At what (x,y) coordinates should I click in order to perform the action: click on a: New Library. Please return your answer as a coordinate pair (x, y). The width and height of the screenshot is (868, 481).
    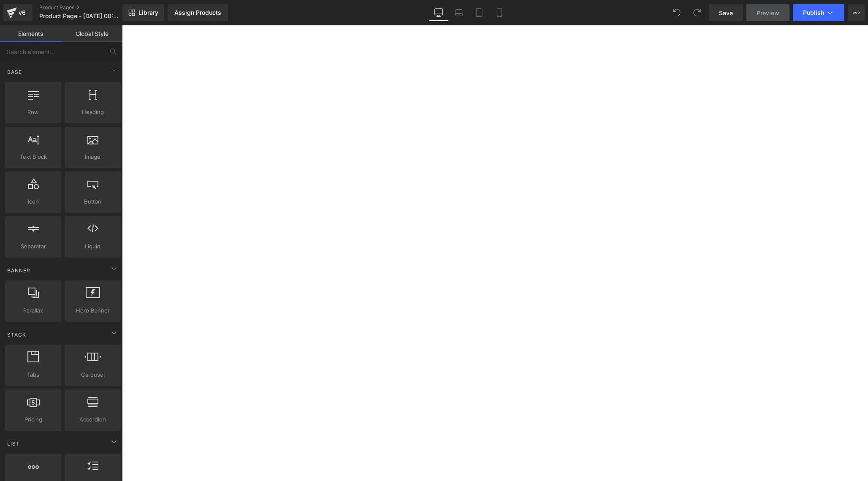
    Looking at the image, I should click on (143, 13).